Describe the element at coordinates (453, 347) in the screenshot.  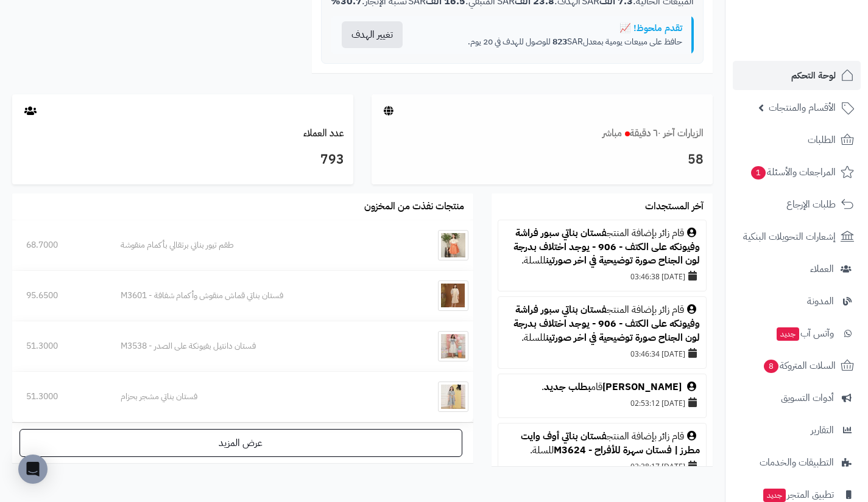
I see `img: فستان دانتيل بفيونكة على الصدر - M3538` at that location.